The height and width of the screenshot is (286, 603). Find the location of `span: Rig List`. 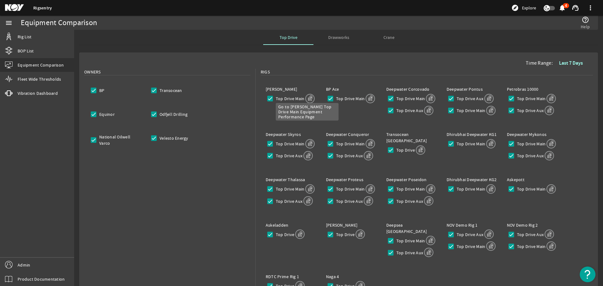

span: Rig List is located at coordinates (24, 37).